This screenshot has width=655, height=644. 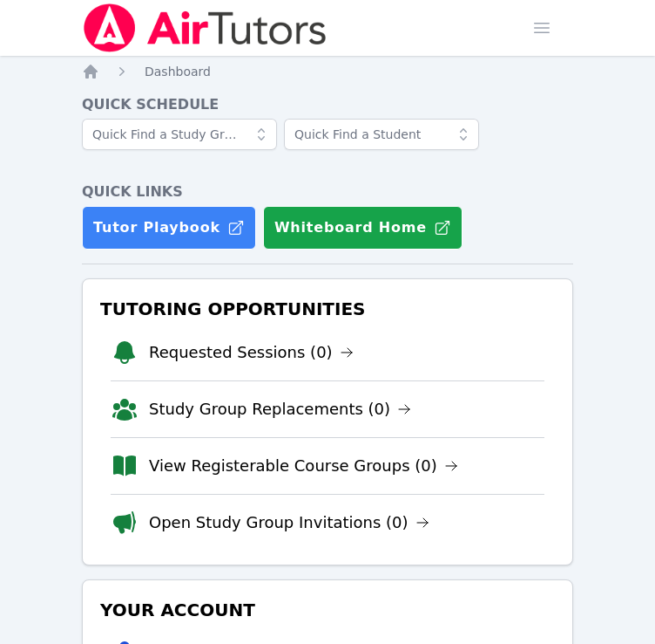 I want to click on input: Quick Find a Student, so click(x=382, y=134).